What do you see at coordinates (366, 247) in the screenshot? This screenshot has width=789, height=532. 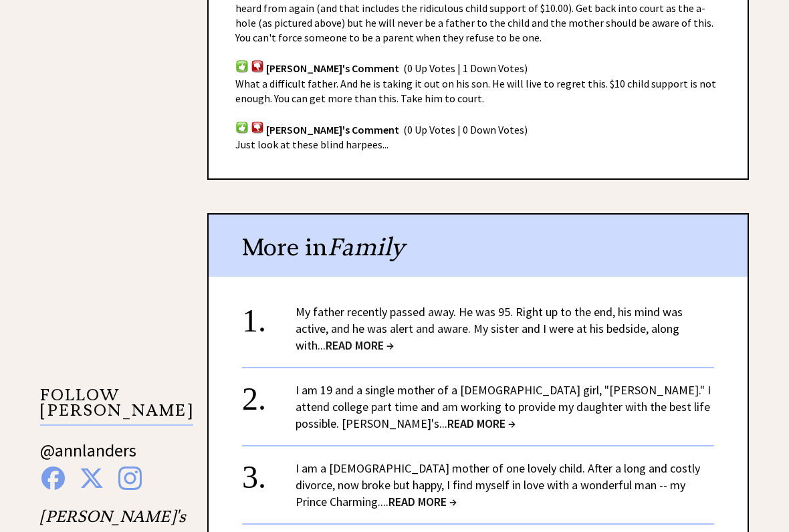 I see `span: Family` at bounding box center [366, 247].